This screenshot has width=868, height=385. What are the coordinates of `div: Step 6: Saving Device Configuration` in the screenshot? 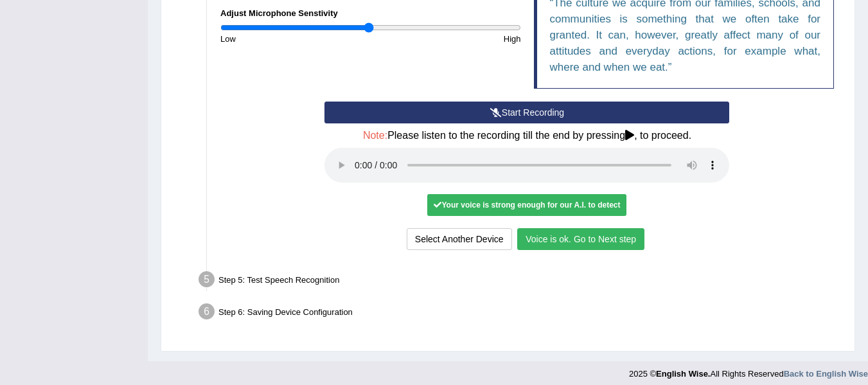 It's located at (520, 314).